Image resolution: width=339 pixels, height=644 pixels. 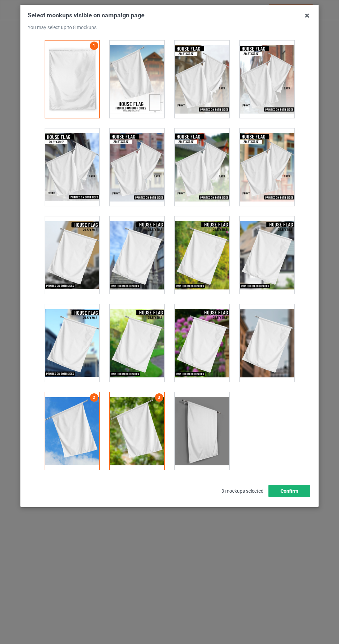 I want to click on span: You may select up to 8 mockups, so click(x=62, y=27).